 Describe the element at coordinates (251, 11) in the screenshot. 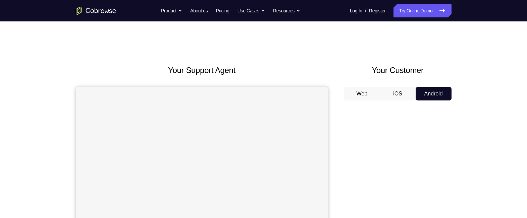

I see `button: Use Cases` at that location.